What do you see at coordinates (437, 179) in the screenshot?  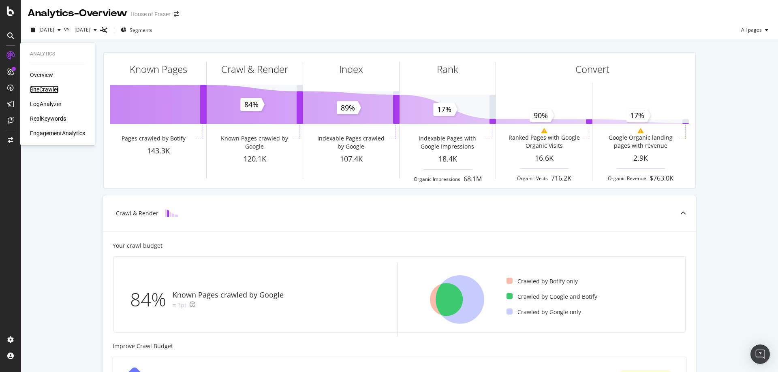 I see `div: Organic Impressions` at bounding box center [437, 179].